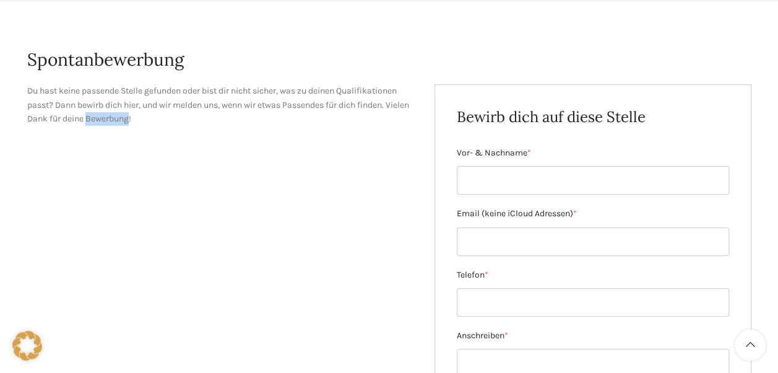 The image size is (778, 373). What do you see at coordinates (593, 214) in the screenshot?
I see `label: Email (keine iCloud Adressen)` at bounding box center [593, 214].